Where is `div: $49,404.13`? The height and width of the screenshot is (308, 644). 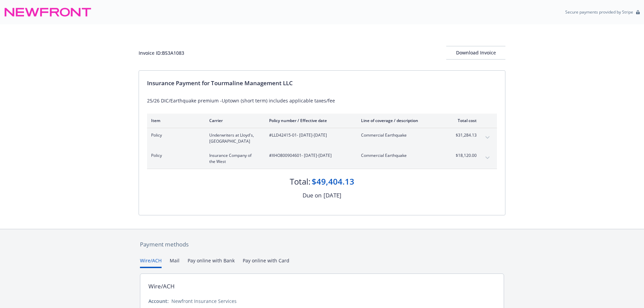
div: $49,404.13 is located at coordinates (333, 182).